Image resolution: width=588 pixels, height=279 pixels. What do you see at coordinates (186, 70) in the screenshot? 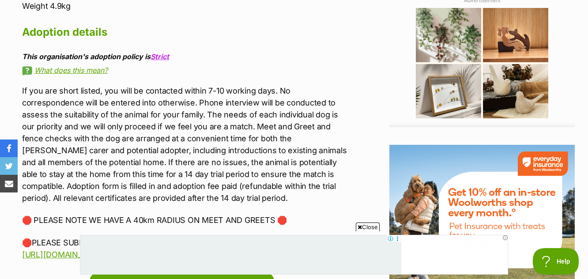
I see `a: What does this mean?` at bounding box center [186, 70].